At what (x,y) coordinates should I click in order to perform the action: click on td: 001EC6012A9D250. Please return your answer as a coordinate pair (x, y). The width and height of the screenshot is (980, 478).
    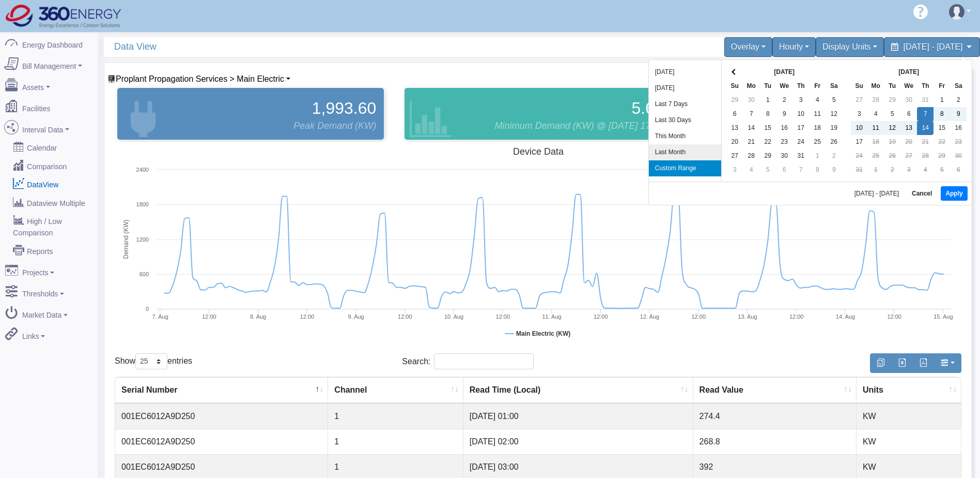
    Looking at the image, I should click on (222, 441).